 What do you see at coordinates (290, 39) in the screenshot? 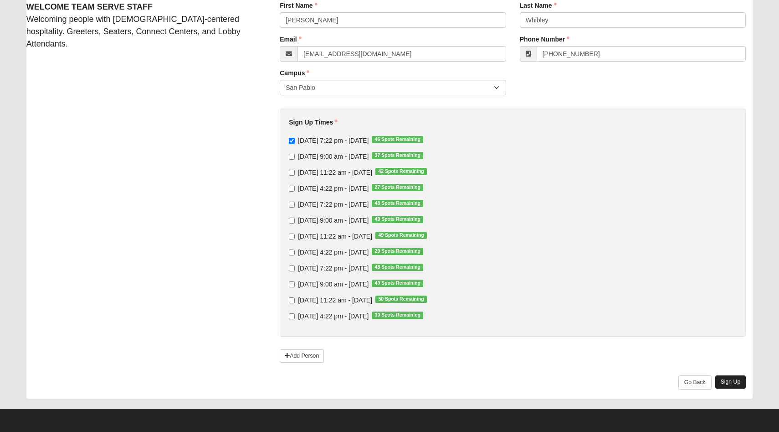
I see `label: Email` at bounding box center [290, 39].